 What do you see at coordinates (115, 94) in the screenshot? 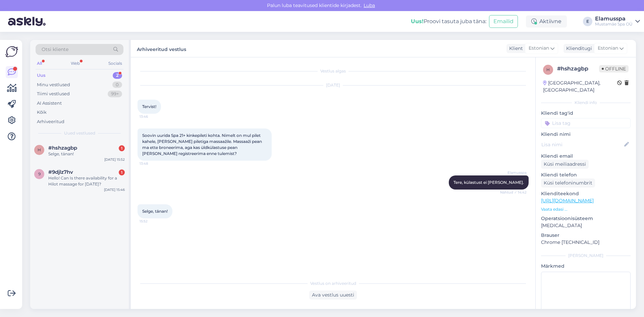
I see `div: 99+` at bounding box center [115, 94].